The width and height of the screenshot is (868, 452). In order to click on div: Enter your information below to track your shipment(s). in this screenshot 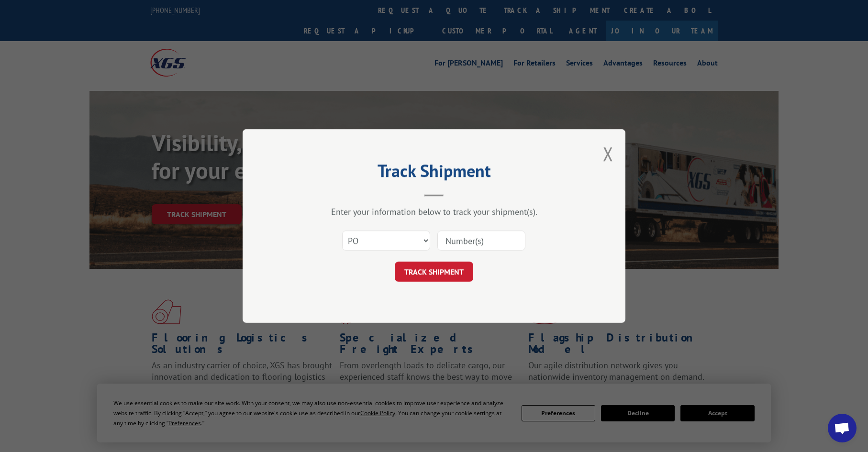, I will do `click(434, 212)`.